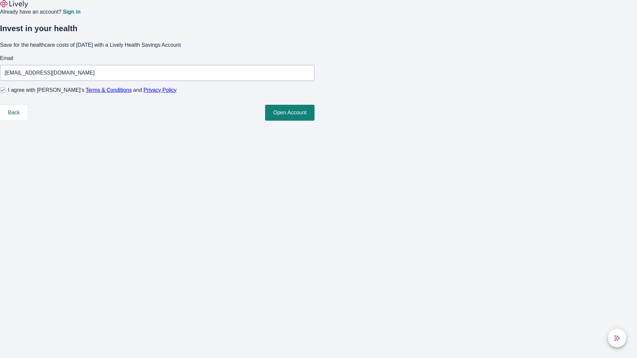  Describe the element at coordinates (290, 113) in the screenshot. I see `button: Open Account` at that location.